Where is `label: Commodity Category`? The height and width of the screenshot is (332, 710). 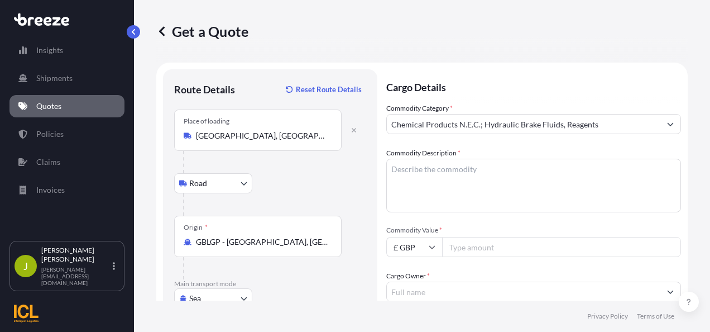
label: Commodity Category is located at coordinates (419, 108).